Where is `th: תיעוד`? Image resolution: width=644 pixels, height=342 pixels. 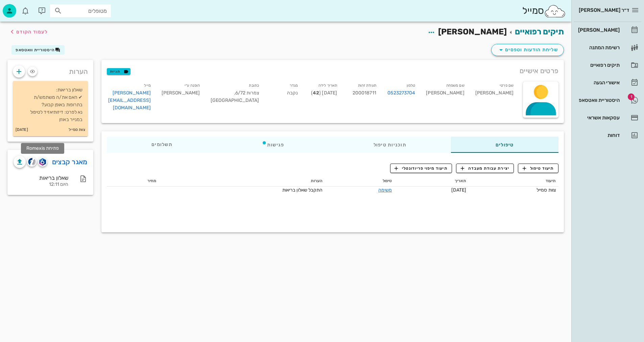
th: תיעוד is located at coordinates (514, 182).